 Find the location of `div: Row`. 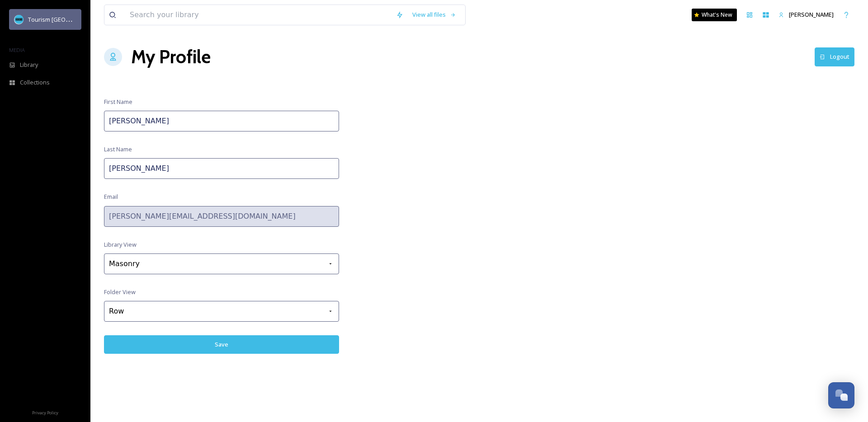

div: Row is located at coordinates (221, 311).